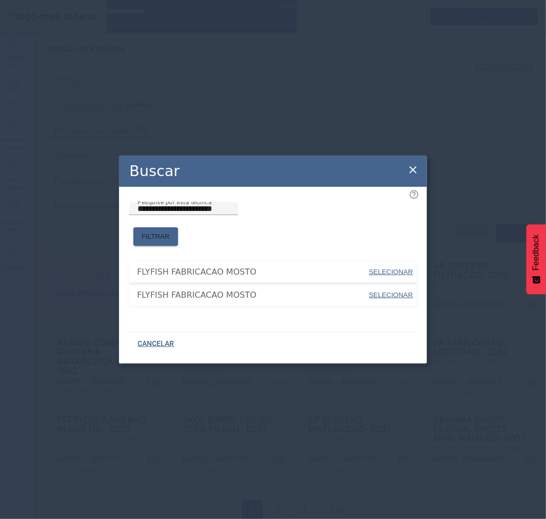  Describe the element at coordinates (156, 344) in the screenshot. I see `span: CANCELAR` at that location.